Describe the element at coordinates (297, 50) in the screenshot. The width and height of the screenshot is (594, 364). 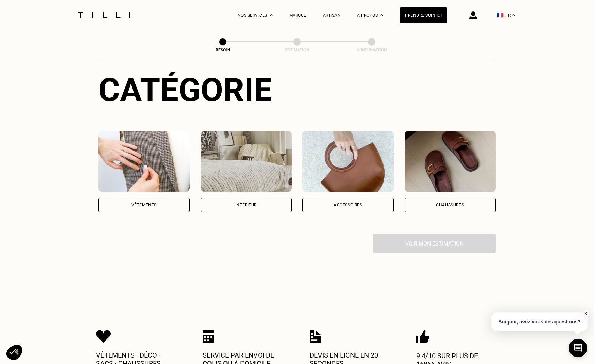
I see `div: Estimation` at that location.